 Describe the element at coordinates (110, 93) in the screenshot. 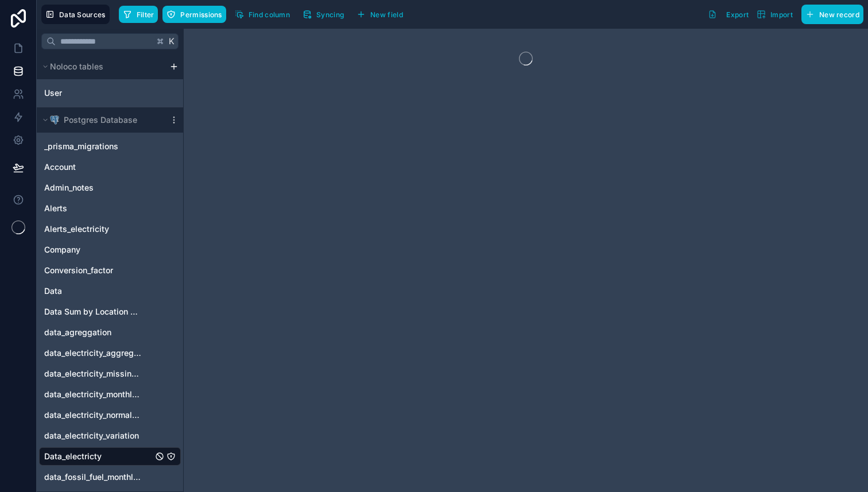

I see `a: User` at that location.